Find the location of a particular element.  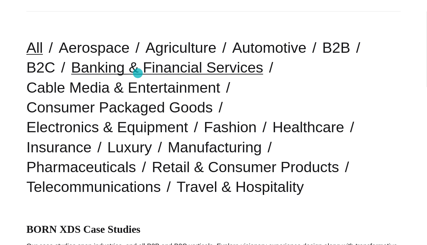

h1: BORN XDS Case Studies is located at coordinates (214, 229).